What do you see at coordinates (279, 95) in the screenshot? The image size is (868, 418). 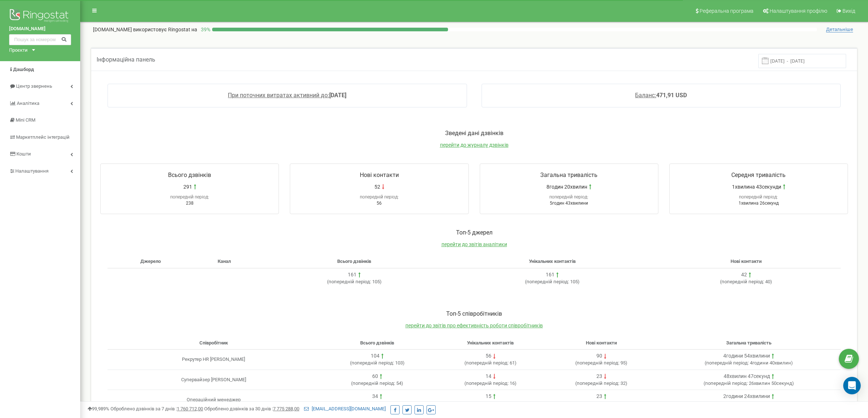 I see `span: При поточних витратах активний до:` at bounding box center [279, 95].